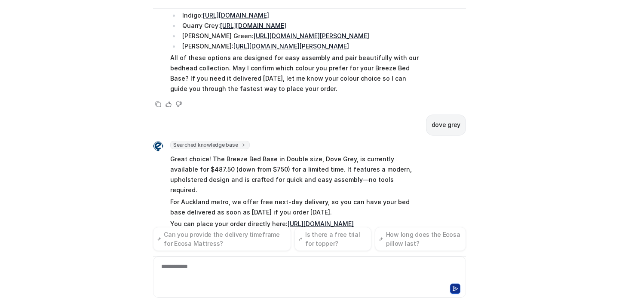  What do you see at coordinates (296, 207) in the screenshot?
I see `p: For Auckland metro, we offer free next-day delivery, so you can have your bed base delivered as s...` at bounding box center [296, 207].